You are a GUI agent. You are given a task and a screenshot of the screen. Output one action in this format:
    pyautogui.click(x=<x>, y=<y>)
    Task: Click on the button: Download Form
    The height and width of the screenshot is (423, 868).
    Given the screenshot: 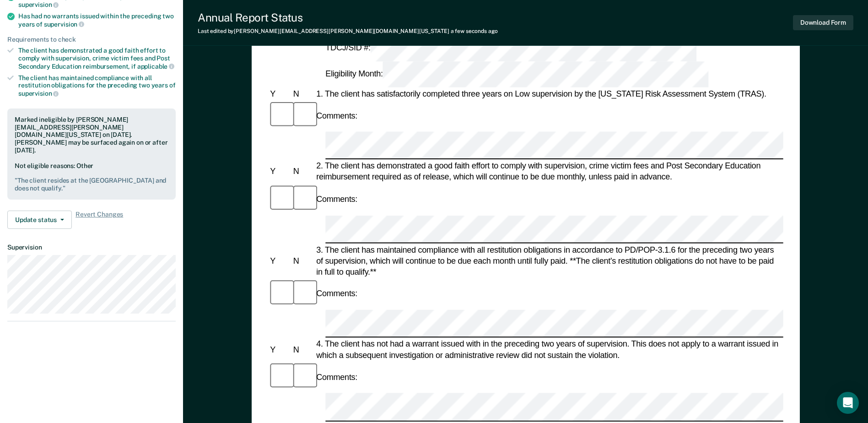 What is the action you would take?
    pyautogui.click(x=823, y=22)
    